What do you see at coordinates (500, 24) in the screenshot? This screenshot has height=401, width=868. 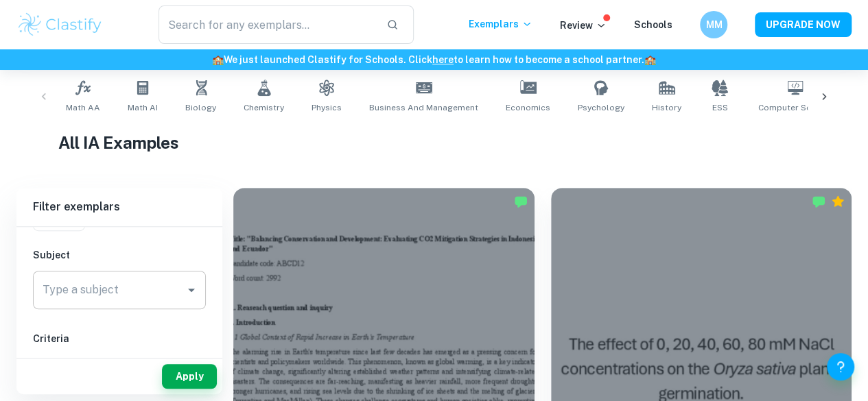 I see `p: Exemplars` at bounding box center [500, 24].